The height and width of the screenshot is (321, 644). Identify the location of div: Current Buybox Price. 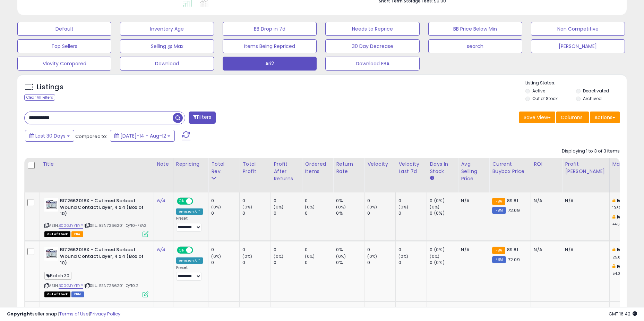
(510, 168).